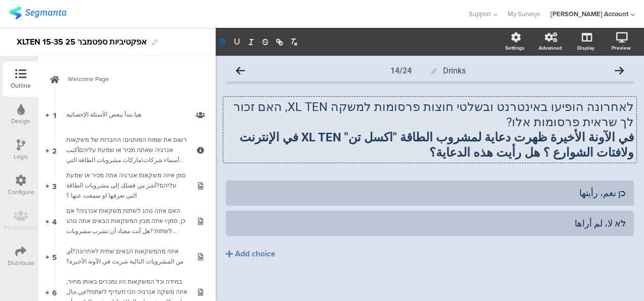 This screenshot has height=301, width=644. Describe the element at coordinates (126, 257) in the screenshot. I see `div: איזה מהמשקאות הבאים שתית לאחרונה?أي من المشروبات التالية شربت في الآونة الأخ يرة؟` at that location.